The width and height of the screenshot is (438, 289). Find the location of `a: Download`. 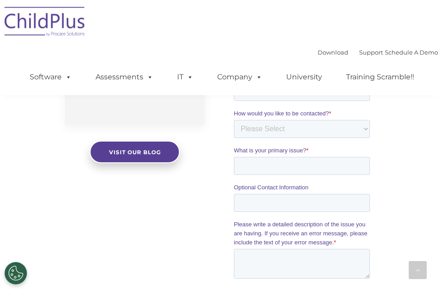

a: Download is located at coordinates (333, 52).